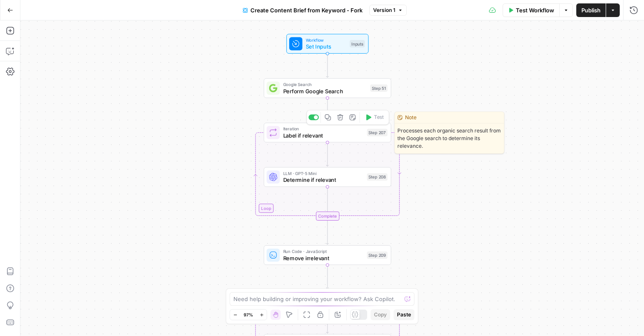  Describe the element at coordinates (377, 254) in the screenshot. I see `div: Step 209` at that location.